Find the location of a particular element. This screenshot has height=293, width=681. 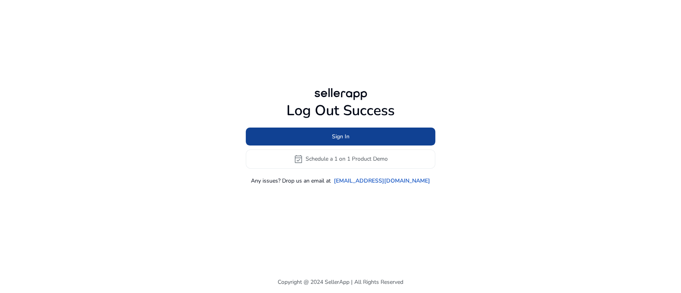

p: Any issues? Drop us an email at is located at coordinates (291, 181).